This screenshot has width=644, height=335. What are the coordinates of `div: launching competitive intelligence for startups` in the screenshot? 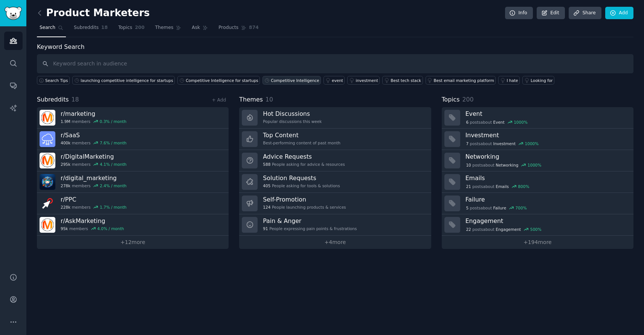 It's located at (127, 80).